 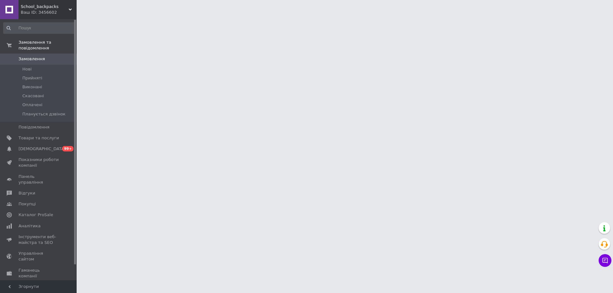 I want to click on span: Скасовані, so click(x=33, y=96).